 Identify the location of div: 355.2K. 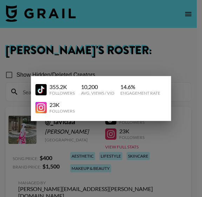
(62, 87).